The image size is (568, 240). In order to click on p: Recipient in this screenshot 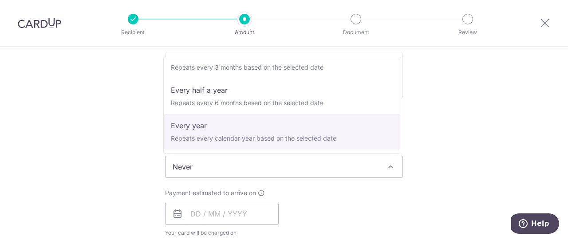, I will do `click(133, 32)`.